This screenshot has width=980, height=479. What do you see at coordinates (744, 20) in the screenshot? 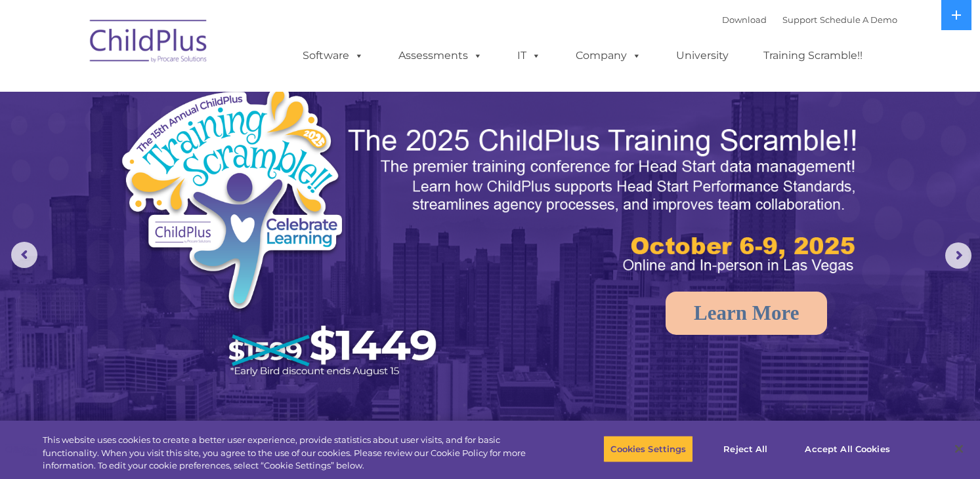
I see `a: Download` at bounding box center [744, 20].